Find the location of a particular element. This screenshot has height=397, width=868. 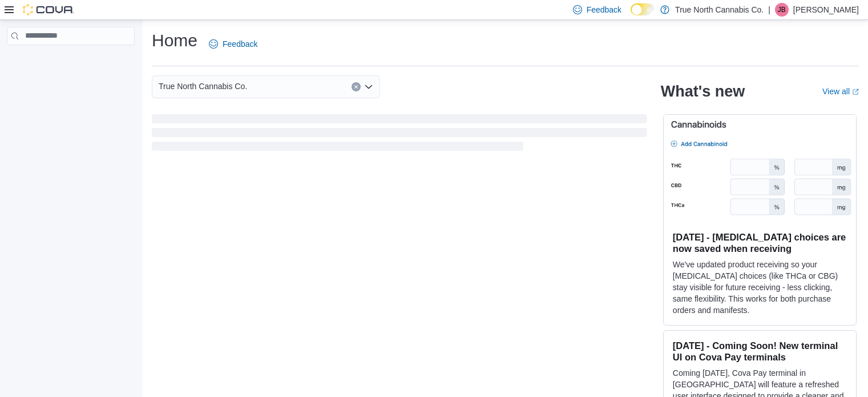

nav: Complex example is located at coordinates (71, 61).